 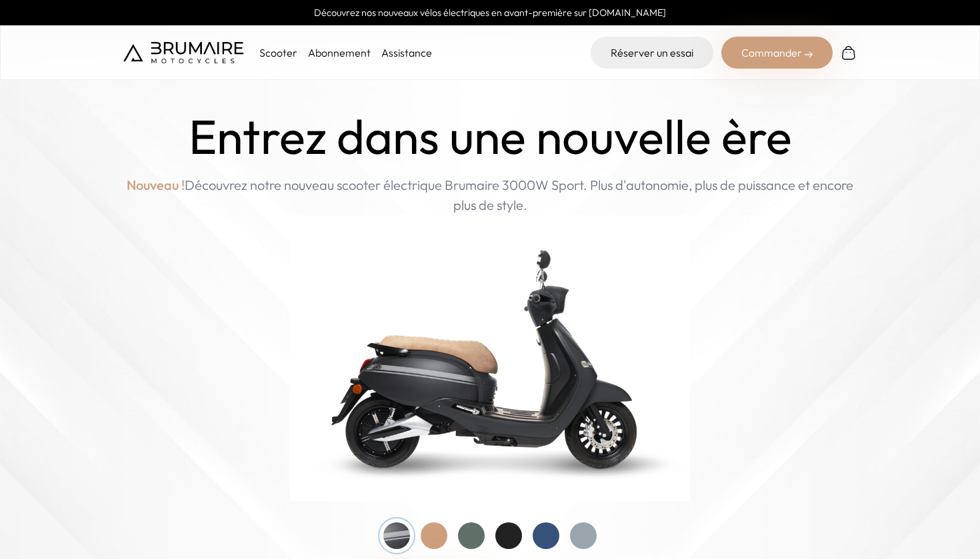 I want to click on a: Réserver un essai, so click(x=652, y=53).